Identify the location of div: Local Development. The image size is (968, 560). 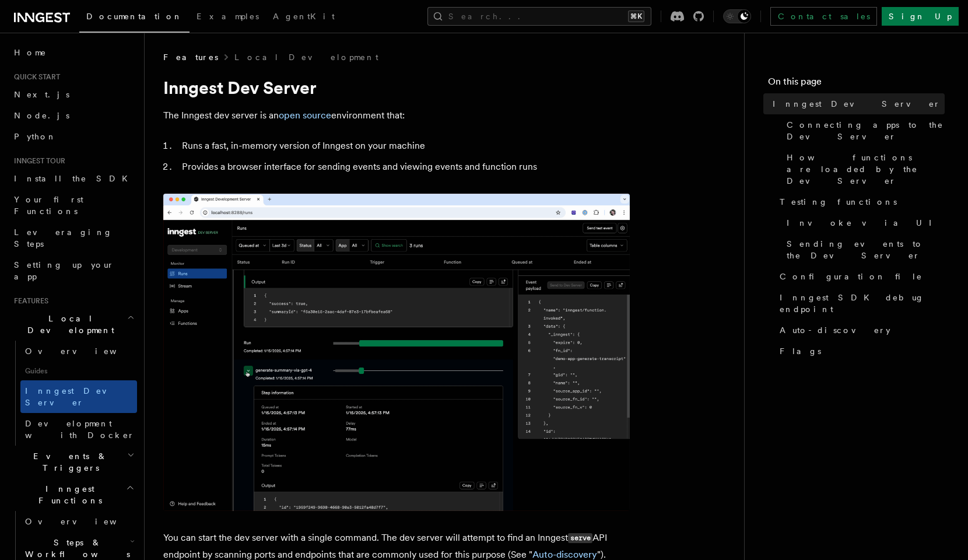
(73, 393).